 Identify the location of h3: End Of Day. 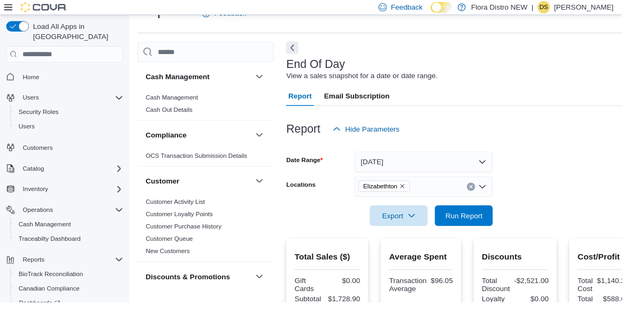
(327, 67).